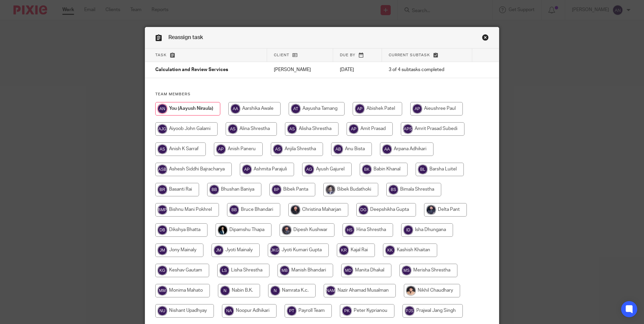 Image resolution: width=644 pixels, height=324 pixels. What do you see at coordinates (186, 37) in the screenshot?
I see `span: Reassign task` at bounding box center [186, 37].